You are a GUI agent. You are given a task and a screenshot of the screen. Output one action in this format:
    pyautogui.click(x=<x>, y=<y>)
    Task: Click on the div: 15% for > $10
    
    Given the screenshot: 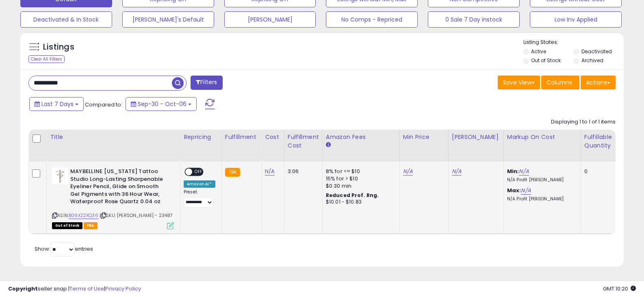 What is the action you would take?
    pyautogui.click(x=360, y=179)
    